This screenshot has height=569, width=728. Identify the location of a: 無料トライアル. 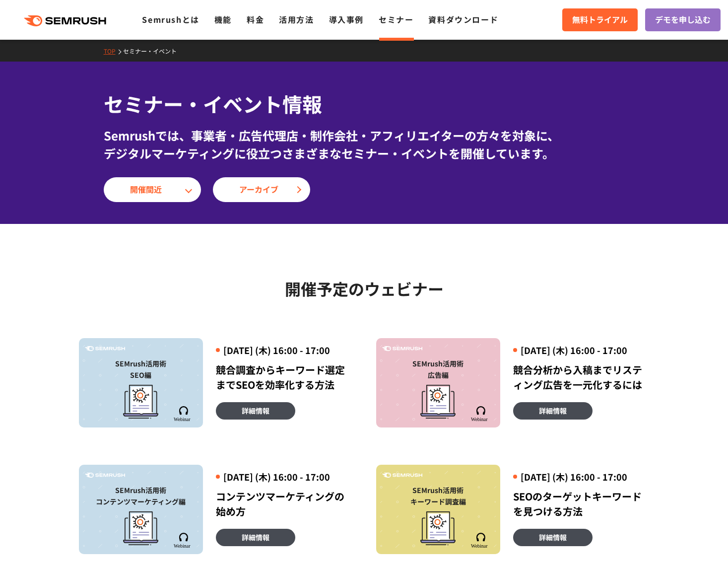
(600, 20).